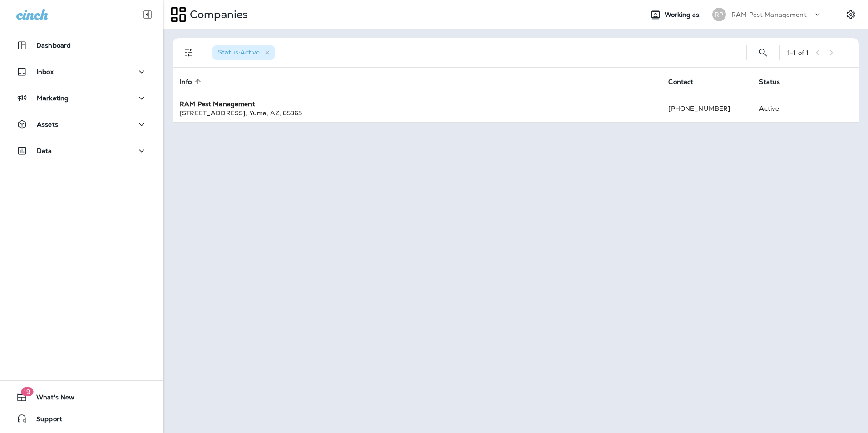  I want to click on button: Marketing, so click(82, 98).